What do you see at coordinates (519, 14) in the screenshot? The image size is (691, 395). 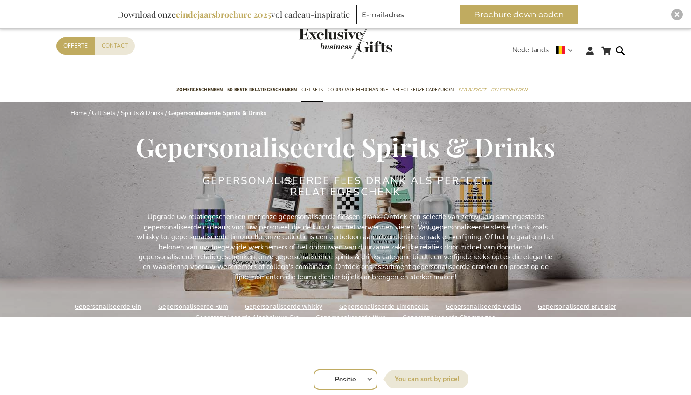 I see `button: Brochure downloaden` at bounding box center [519, 14].